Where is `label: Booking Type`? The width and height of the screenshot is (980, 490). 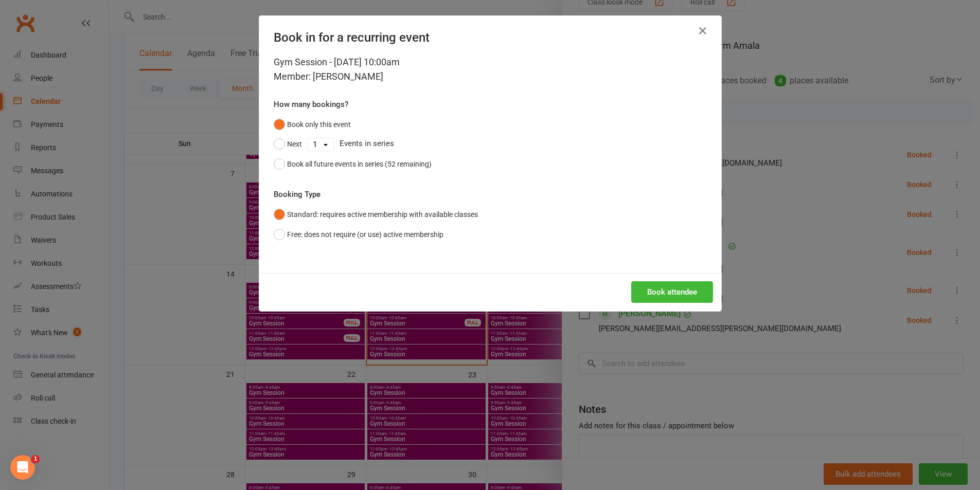
label: Booking Type is located at coordinates (297, 195).